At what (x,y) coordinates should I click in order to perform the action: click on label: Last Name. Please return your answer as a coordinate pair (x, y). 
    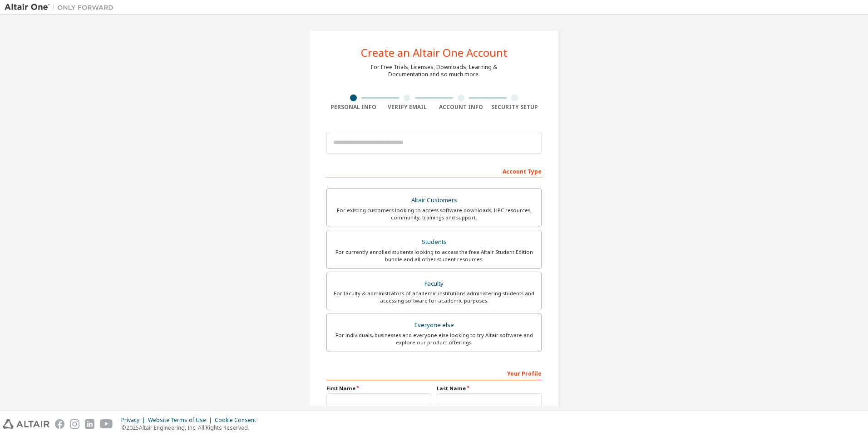
    Looking at the image, I should click on (489, 388).